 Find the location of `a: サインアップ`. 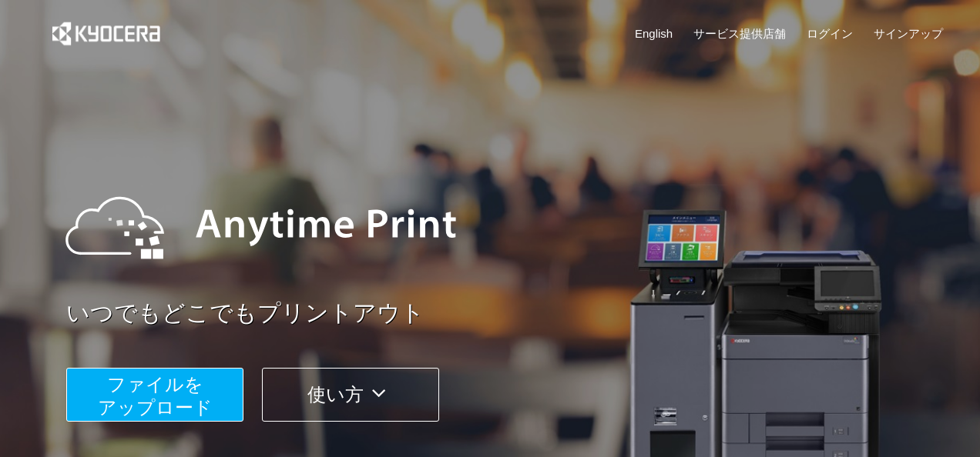

a: サインアップ is located at coordinates (909, 33).